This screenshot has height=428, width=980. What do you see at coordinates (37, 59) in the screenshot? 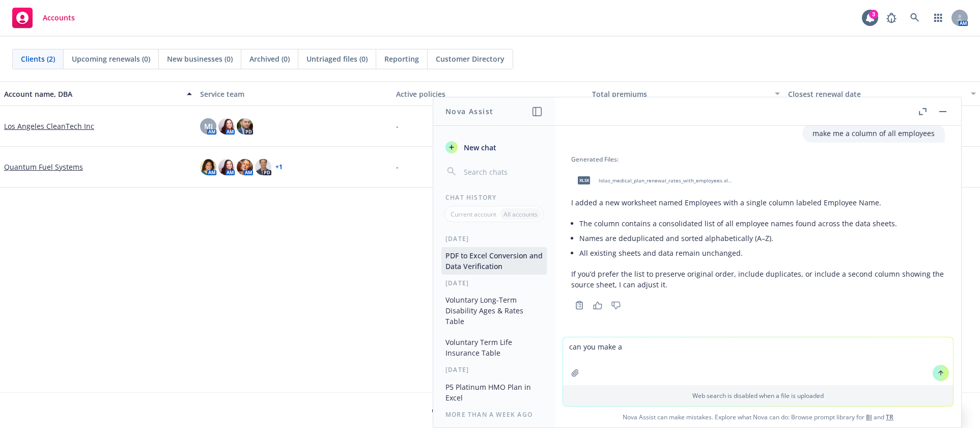
I see `span: Clients (2)` at bounding box center [37, 59].